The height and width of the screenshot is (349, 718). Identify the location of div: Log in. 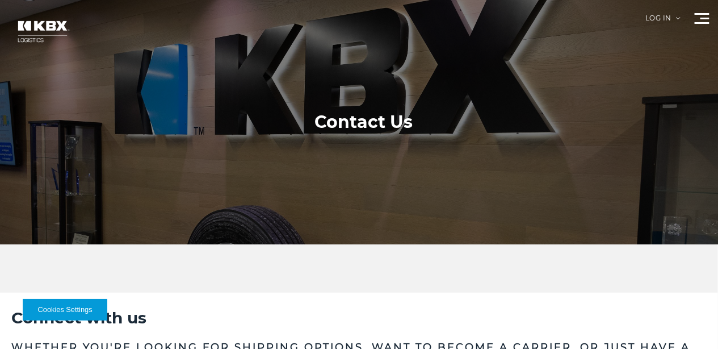
(663, 22).